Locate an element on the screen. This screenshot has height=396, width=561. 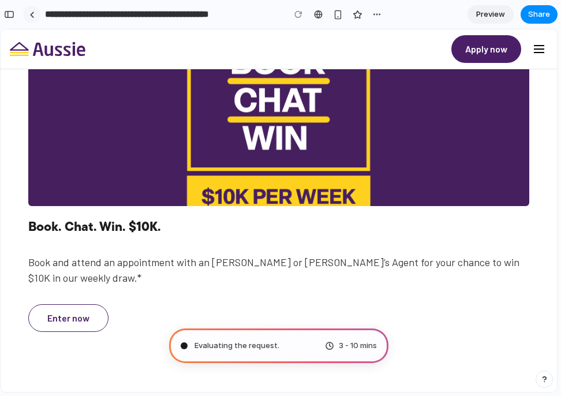
button: Share is located at coordinates (539, 14).